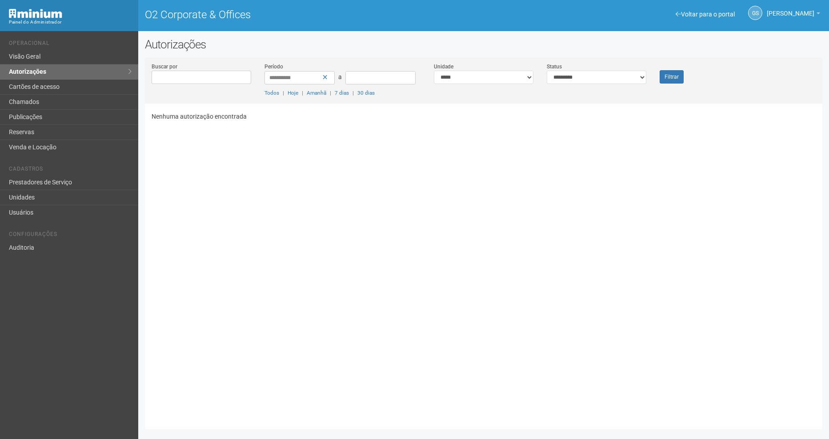 Image resolution: width=829 pixels, height=439 pixels. What do you see at coordinates (311, 15) in the screenshot?
I see `h1: O2 Corporate & Offices` at bounding box center [311, 15].